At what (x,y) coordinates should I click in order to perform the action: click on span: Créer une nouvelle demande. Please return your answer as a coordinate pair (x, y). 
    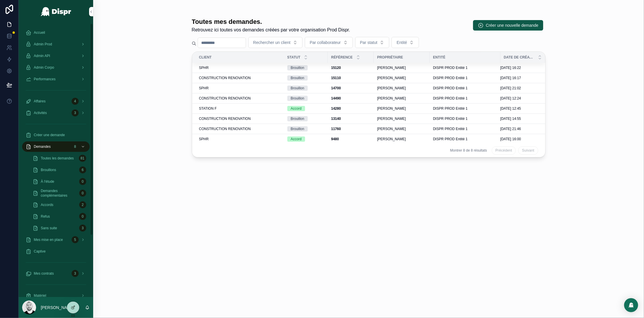
    Looking at the image, I should click on (512, 26).